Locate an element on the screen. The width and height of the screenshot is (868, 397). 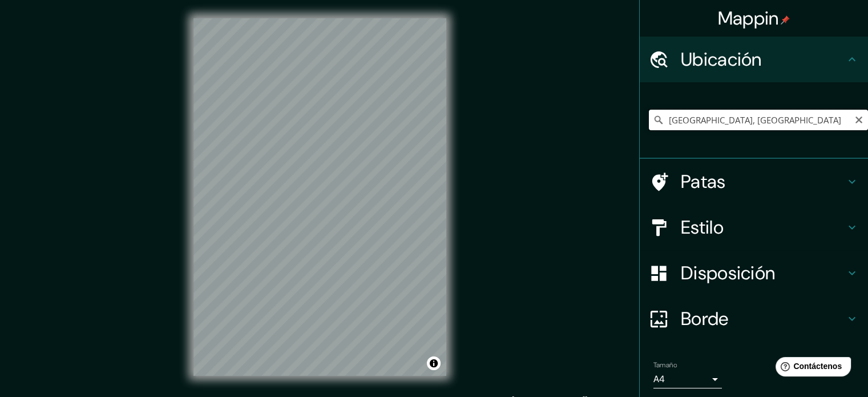
font: Ubicación is located at coordinates (721, 60).